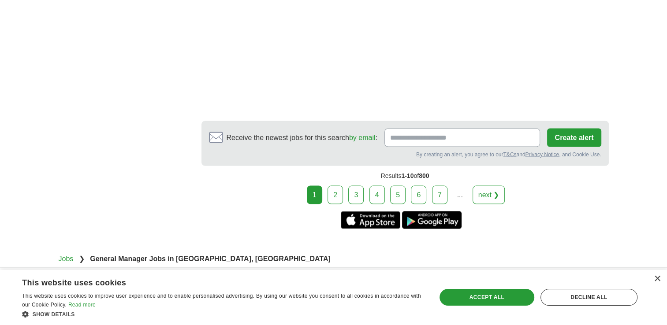  What do you see at coordinates (424, 175) in the screenshot?
I see `span: 800` at bounding box center [424, 175].